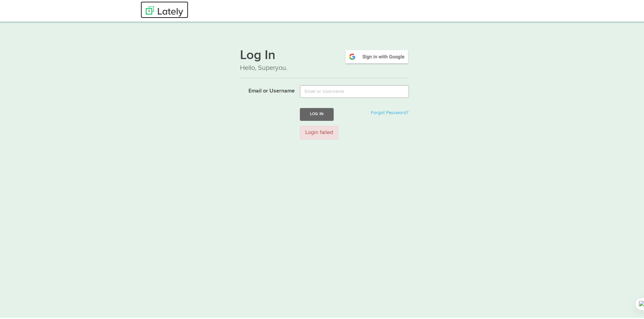  Describe the element at coordinates (390, 111) in the screenshot. I see `a: Forgot Password?` at that location.